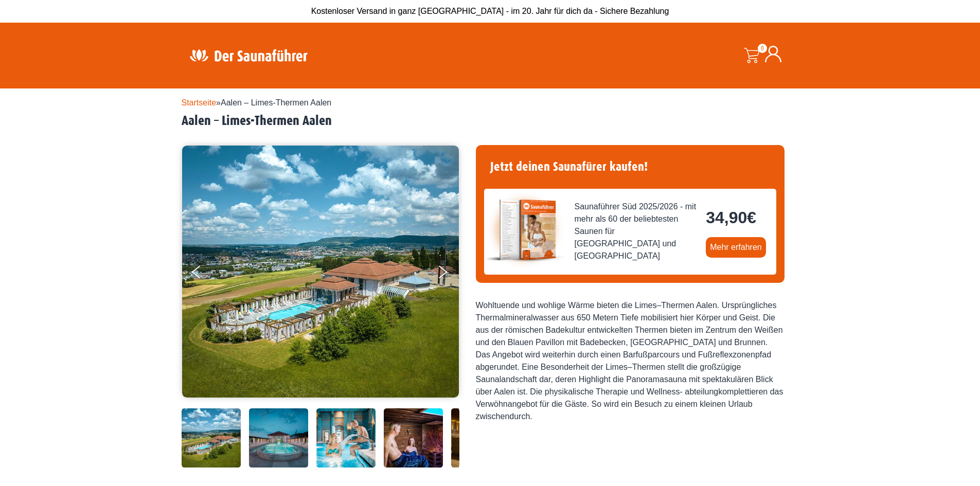 This screenshot has width=980, height=486. Describe the element at coordinates (630, 166) in the screenshot. I see `h4: Jetzt deinen Saunafürer kaufen!` at that location.